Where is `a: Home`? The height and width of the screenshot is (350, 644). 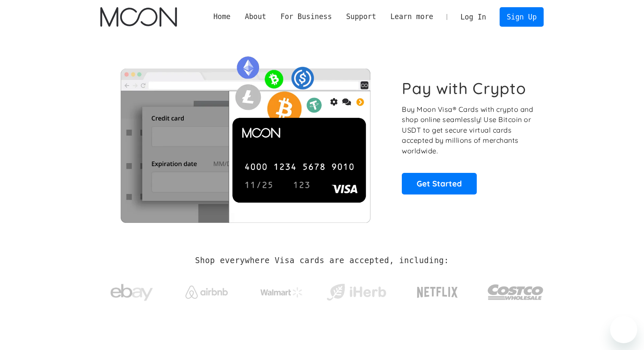
a: Home is located at coordinates (222, 17).